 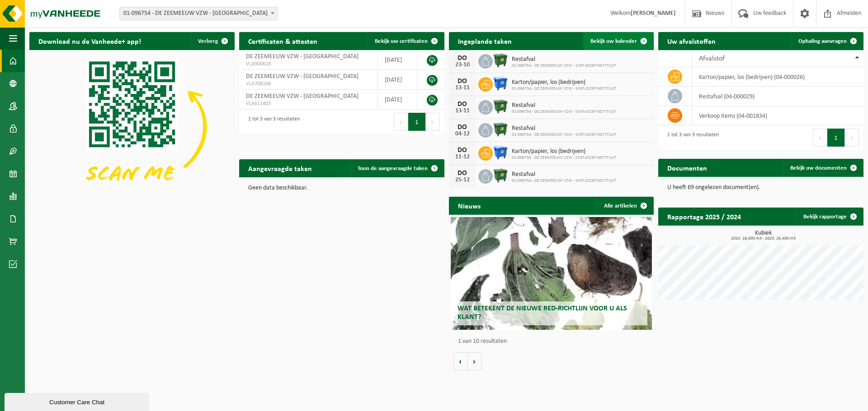 What do you see at coordinates (308, 64) in the screenshot?
I see `span: VLA900628` at bounding box center [308, 64].